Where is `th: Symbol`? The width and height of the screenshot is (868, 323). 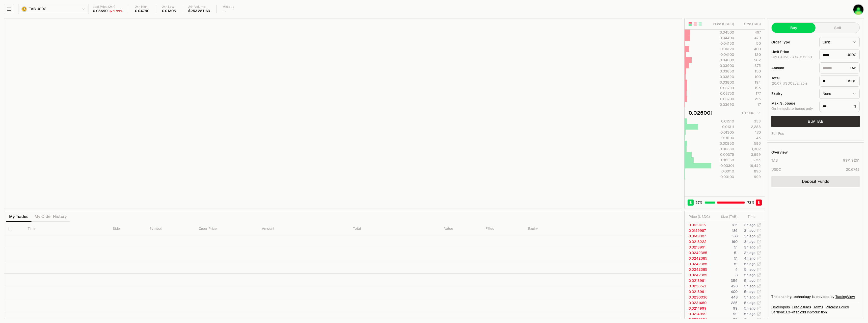
th: Symbol is located at coordinates (170, 229).